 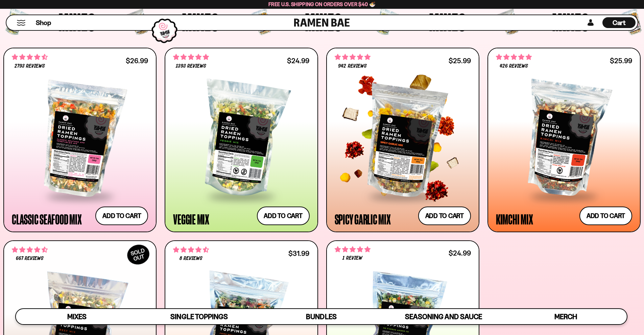 I want to click on div: Kimchi Mix, so click(x=515, y=219).